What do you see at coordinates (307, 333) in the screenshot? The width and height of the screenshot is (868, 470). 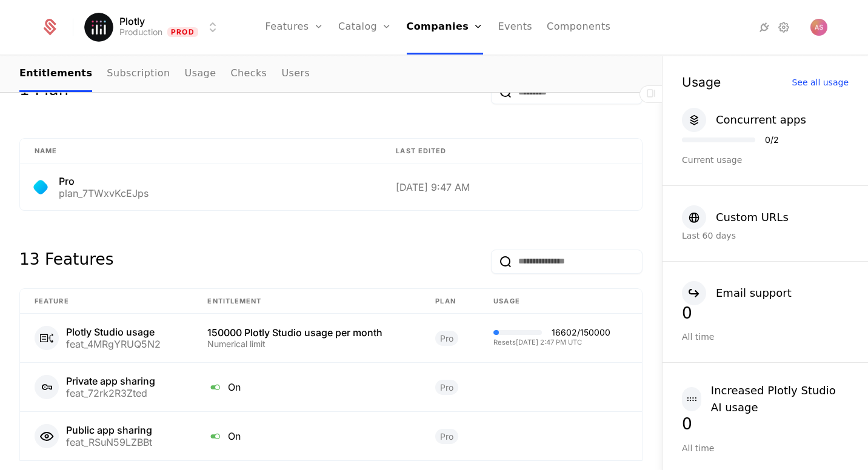 I see `div: 150000 Plotly Studio usage per month` at bounding box center [307, 333].